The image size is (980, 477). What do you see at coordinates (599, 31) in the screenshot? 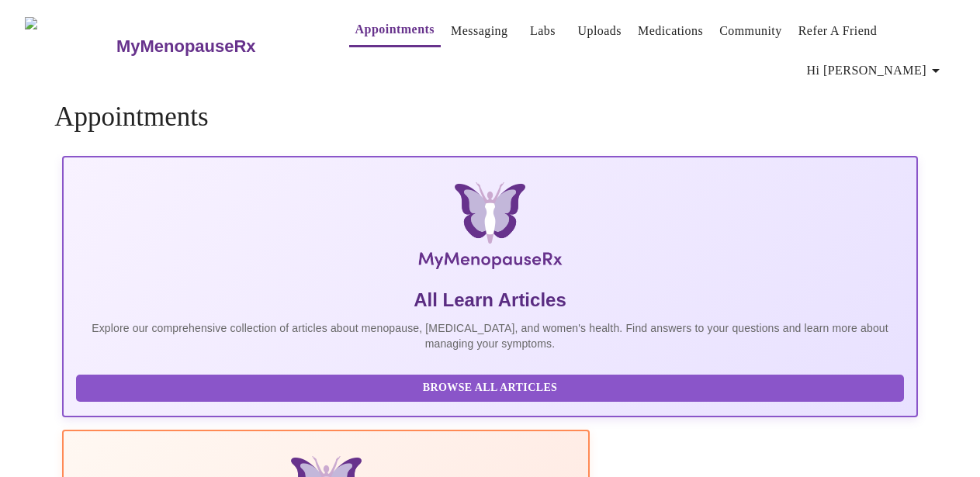
I see `button: Uploads` at bounding box center [599, 31].